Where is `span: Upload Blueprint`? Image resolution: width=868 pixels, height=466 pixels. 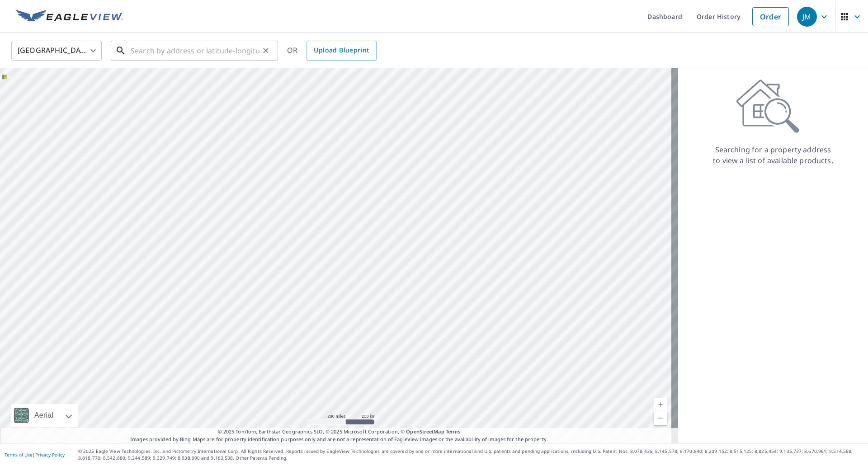
span: Upload Blueprint is located at coordinates (341, 50).